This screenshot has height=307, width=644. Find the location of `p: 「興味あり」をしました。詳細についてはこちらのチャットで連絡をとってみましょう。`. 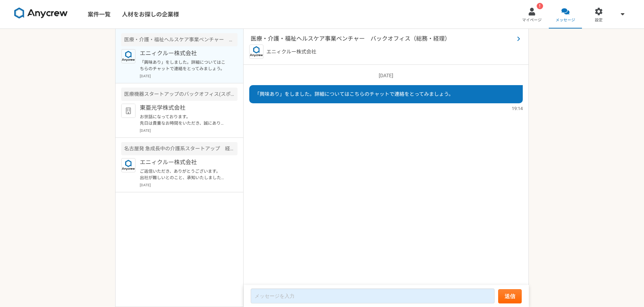

p: 「興味あり」をしました。詳細についてはこちらのチャットで連絡をとってみましょう。 is located at coordinates (184, 66).